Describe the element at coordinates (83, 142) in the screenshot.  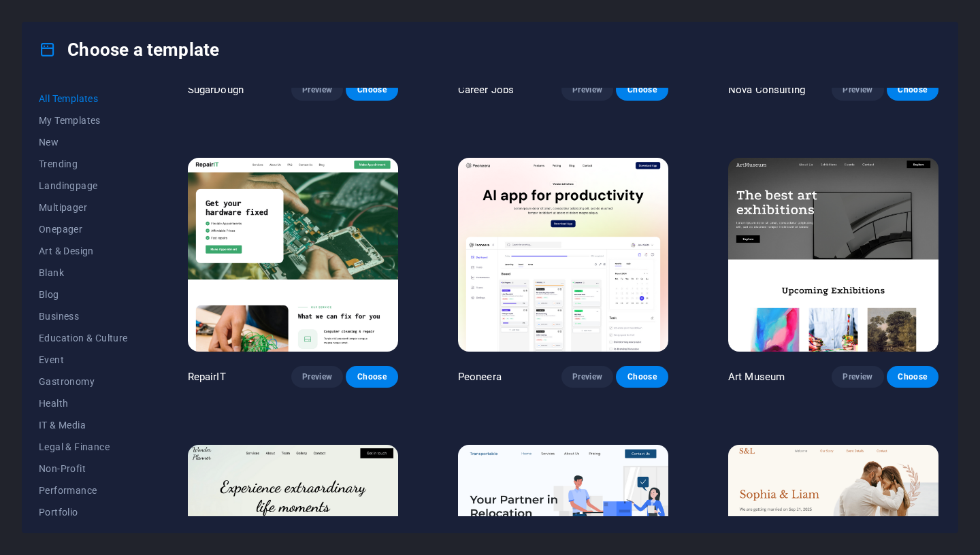
I see `span: New` at that location.